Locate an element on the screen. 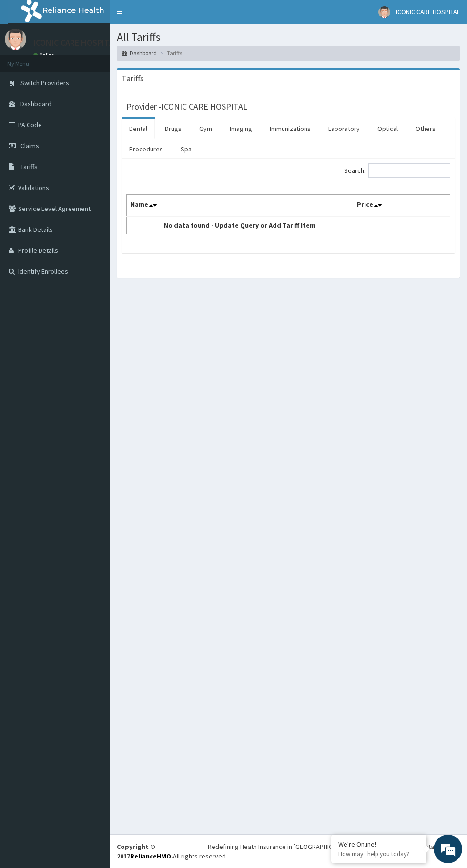 This screenshot has width=467, height=868. h3: Provider - ICONIC CARE HOSPITAL is located at coordinates (187, 107).